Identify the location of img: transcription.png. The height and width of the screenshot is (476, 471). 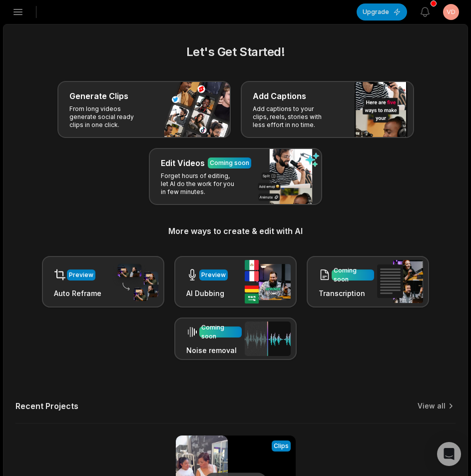
(400, 282).